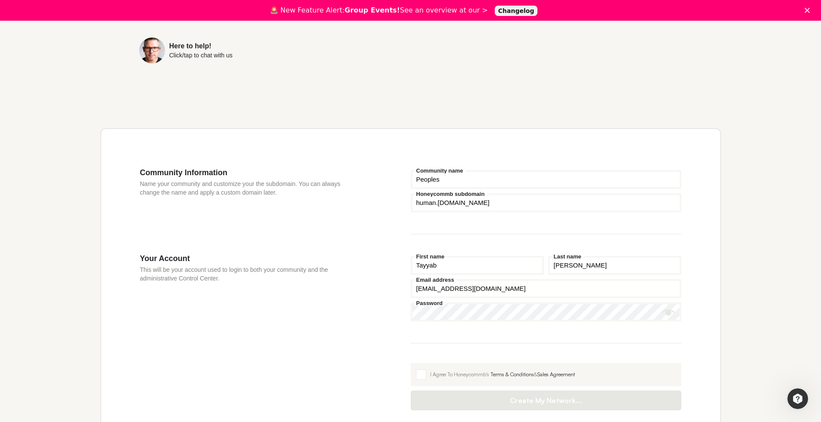  I want to click on input: Community name, so click(546, 179).